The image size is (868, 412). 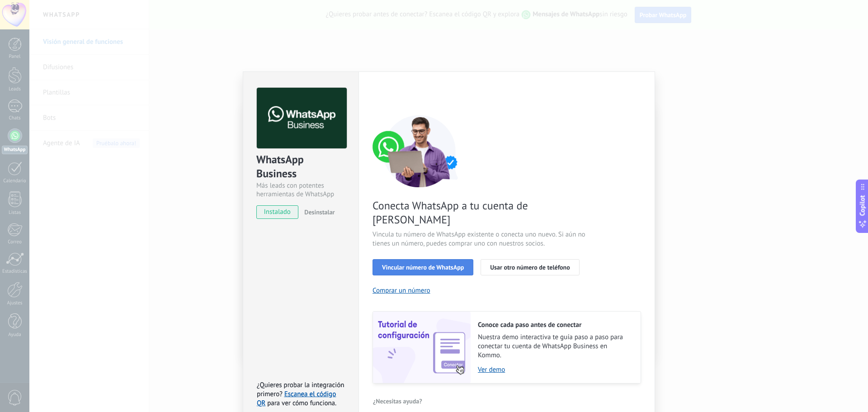 What do you see at coordinates (555, 369) in the screenshot?
I see `a: Ver demo` at bounding box center [555, 369].